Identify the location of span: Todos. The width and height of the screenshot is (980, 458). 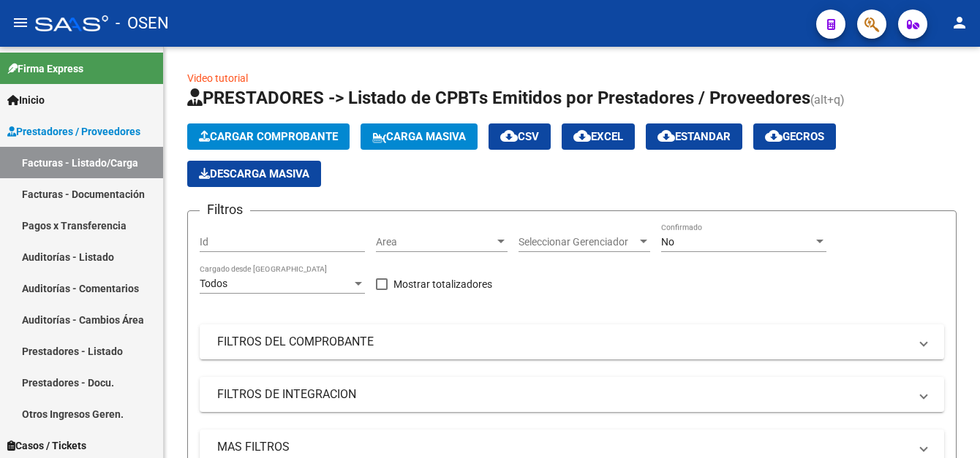
(213, 284).